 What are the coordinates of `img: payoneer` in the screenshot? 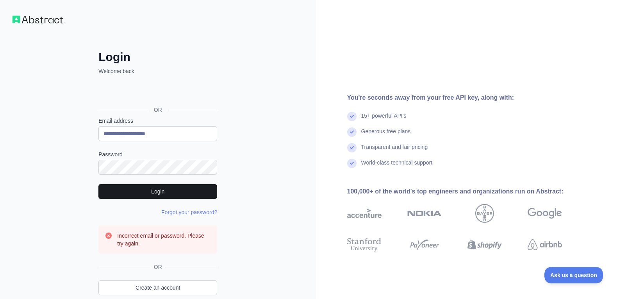 It's located at (424, 244).